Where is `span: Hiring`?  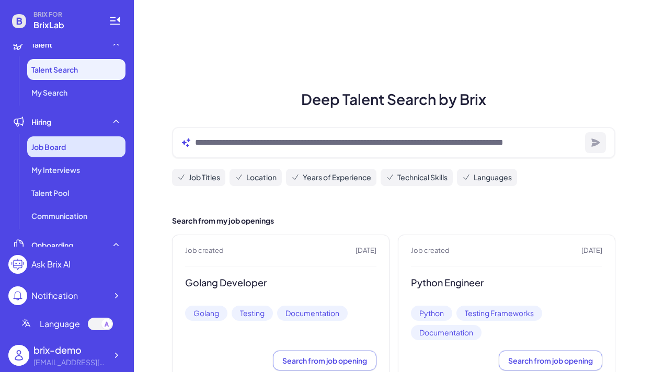
span: Hiring is located at coordinates (41, 122).